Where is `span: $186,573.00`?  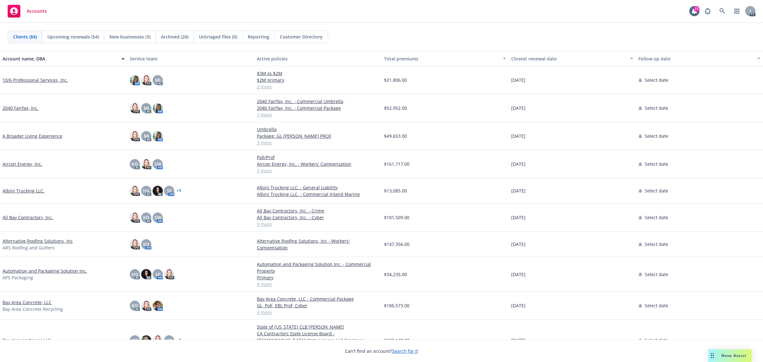 span: $186,573.00 is located at coordinates (397, 305).